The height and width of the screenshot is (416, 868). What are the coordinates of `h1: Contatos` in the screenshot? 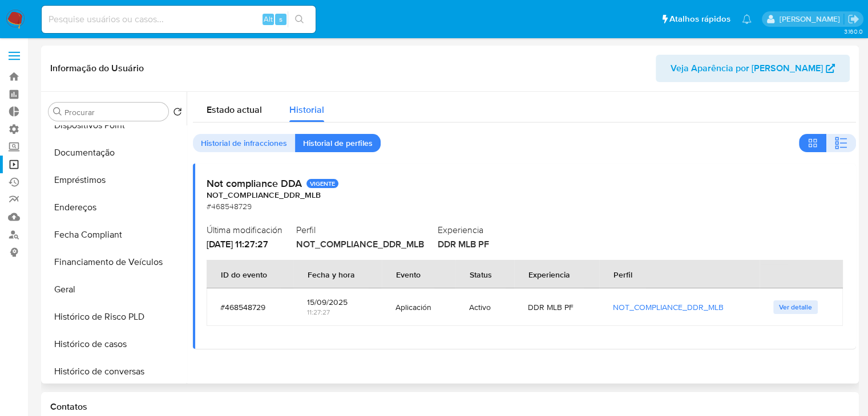 It's located at (450, 407).